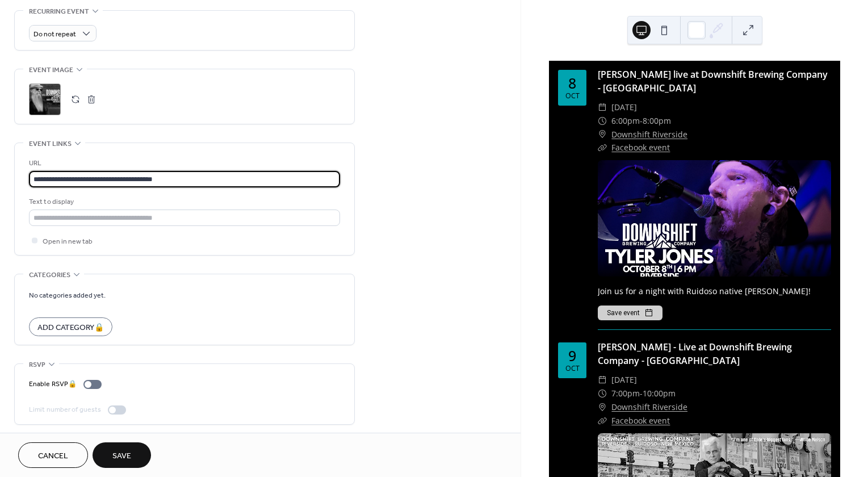  What do you see at coordinates (68, 241) in the screenshot?
I see `span: Open in new tab` at bounding box center [68, 241].